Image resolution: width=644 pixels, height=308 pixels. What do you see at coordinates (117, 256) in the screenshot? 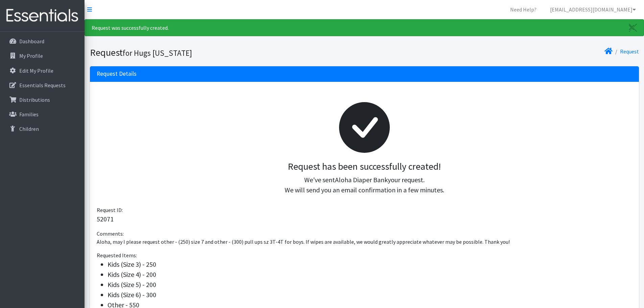
I see `span: Requested Items:` at bounding box center [117, 256].